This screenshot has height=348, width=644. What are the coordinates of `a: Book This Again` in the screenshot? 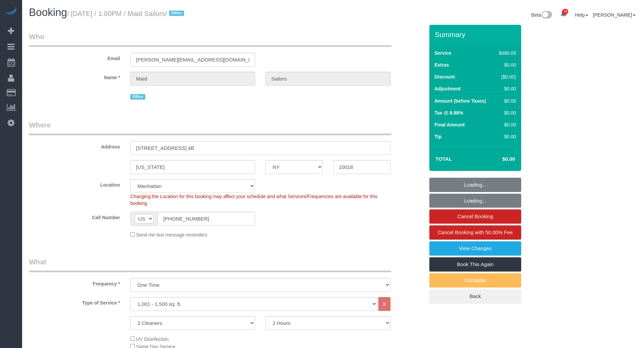 It's located at (476, 264).